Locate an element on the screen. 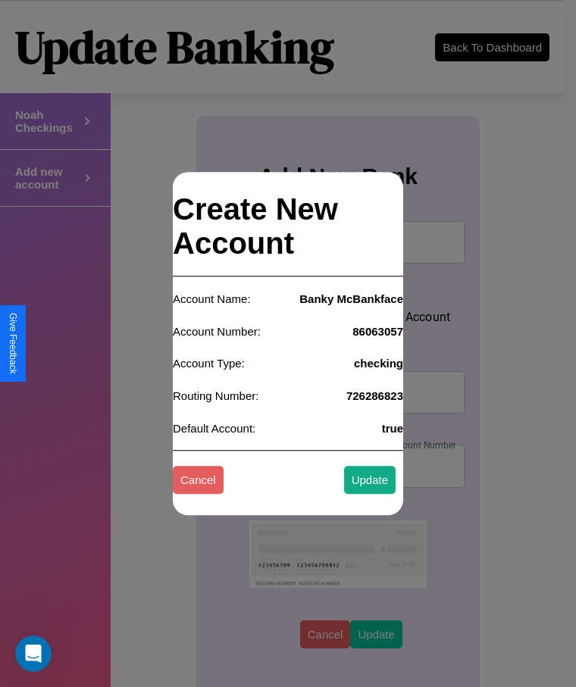  h2: Create New Account is located at coordinates (288, 227).